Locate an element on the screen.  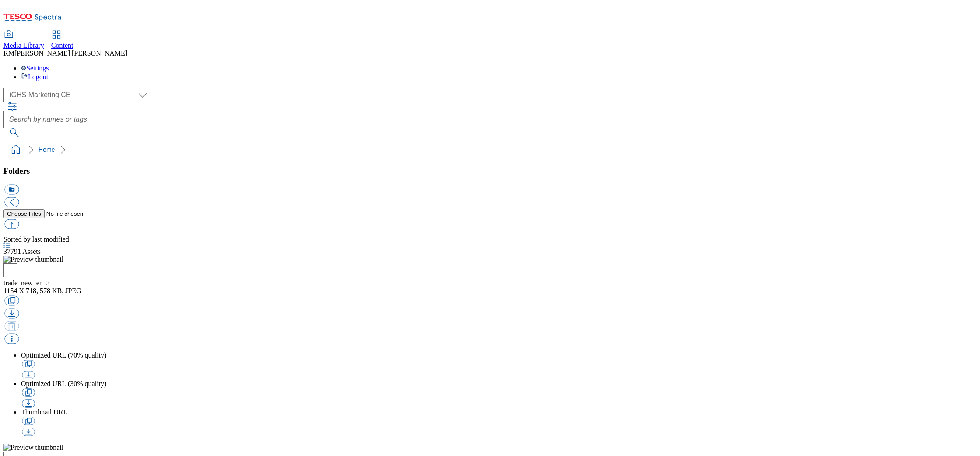
nav: breadcrumb is located at coordinates (490, 150).